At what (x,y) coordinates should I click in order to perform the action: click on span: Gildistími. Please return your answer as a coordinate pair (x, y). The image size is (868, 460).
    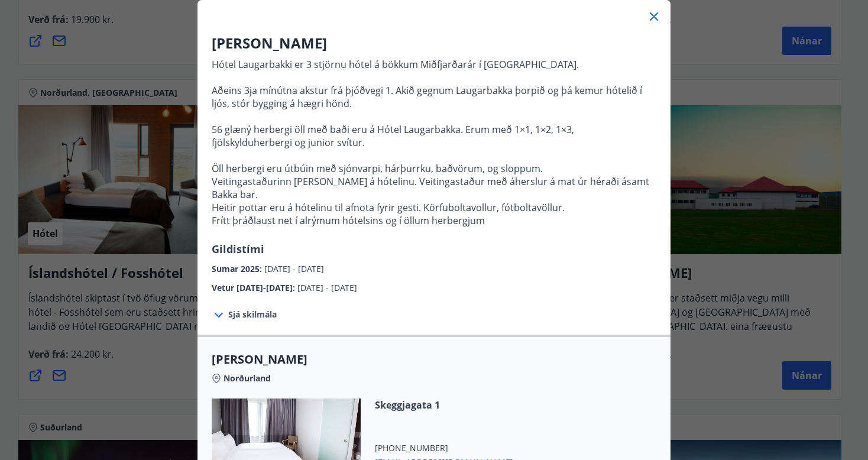
    Looking at the image, I should click on (237, 249).